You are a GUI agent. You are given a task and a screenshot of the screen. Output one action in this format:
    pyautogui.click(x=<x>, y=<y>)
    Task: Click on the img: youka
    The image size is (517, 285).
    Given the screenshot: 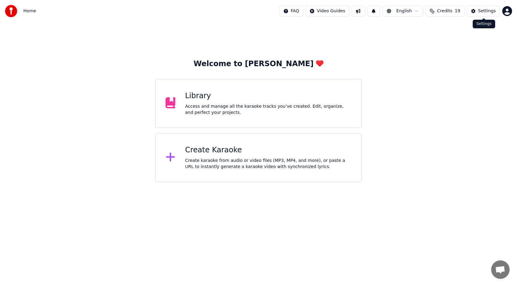 What is the action you would take?
    pyautogui.click(x=11, y=11)
    